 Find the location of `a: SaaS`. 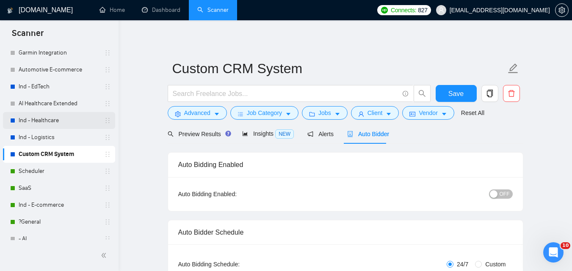

a: SaaS is located at coordinates (59, 188).